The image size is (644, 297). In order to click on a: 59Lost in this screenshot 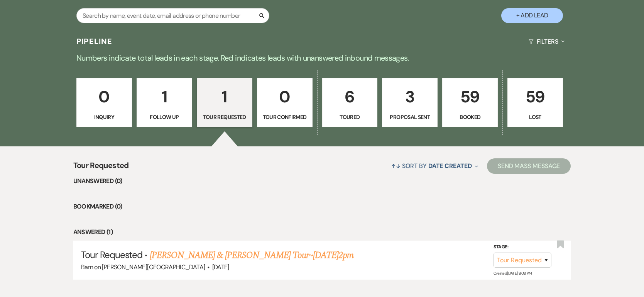, I will do `click(535, 103)`.